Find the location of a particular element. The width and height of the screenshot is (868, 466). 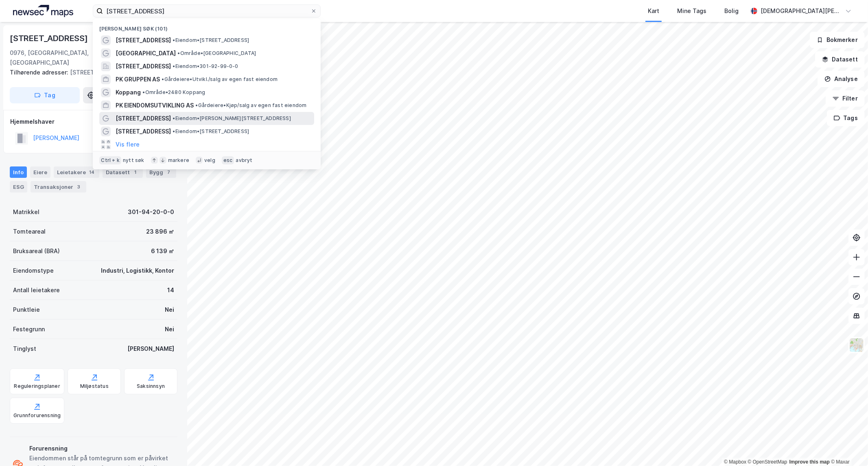

div: 3 is located at coordinates (79, 187).